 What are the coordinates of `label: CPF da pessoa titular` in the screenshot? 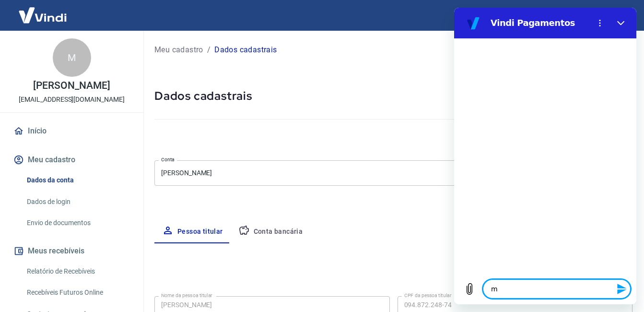 It's located at (428, 295).